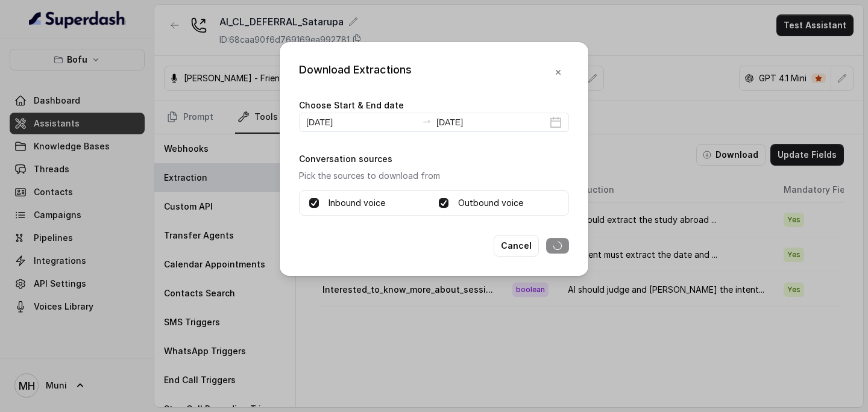 The image size is (868, 412). What do you see at coordinates (362, 122) in the screenshot?
I see `input: Start date` at bounding box center [362, 122].